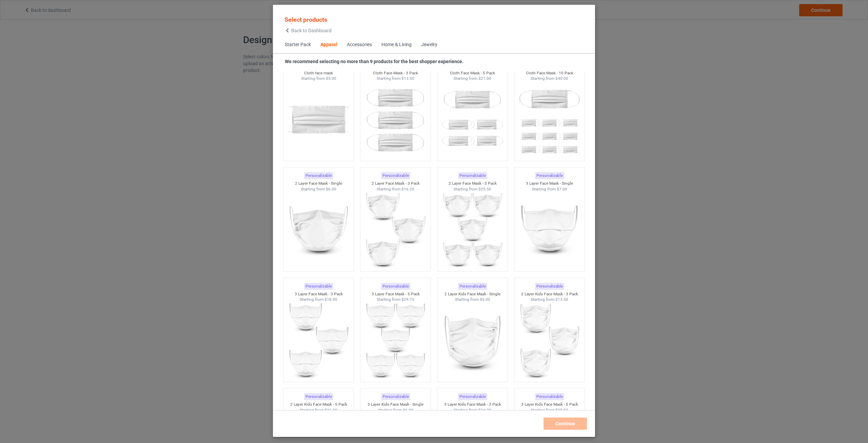 This screenshot has height=443, width=868. What do you see at coordinates (550, 294) in the screenshot?
I see `div: 2 Layer Kids Face Mask - 3 Pack` at bounding box center [550, 294].